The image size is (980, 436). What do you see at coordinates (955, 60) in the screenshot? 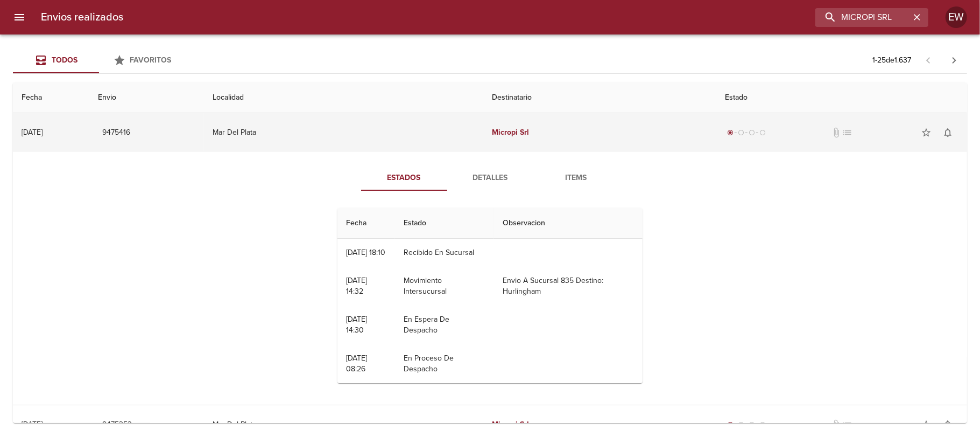
I see `span: Pagina siguiente` at bounding box center [955, 60].